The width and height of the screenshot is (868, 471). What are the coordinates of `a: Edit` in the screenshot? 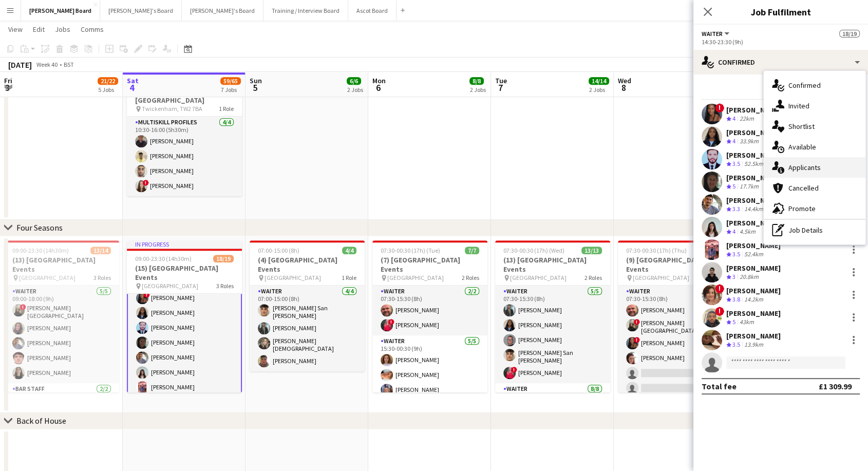 It's located at (39, 29).